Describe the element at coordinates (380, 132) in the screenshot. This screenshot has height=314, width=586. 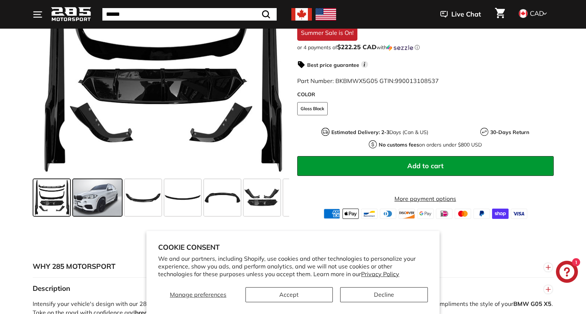
I see `p: Days (Can & US)` at that location.